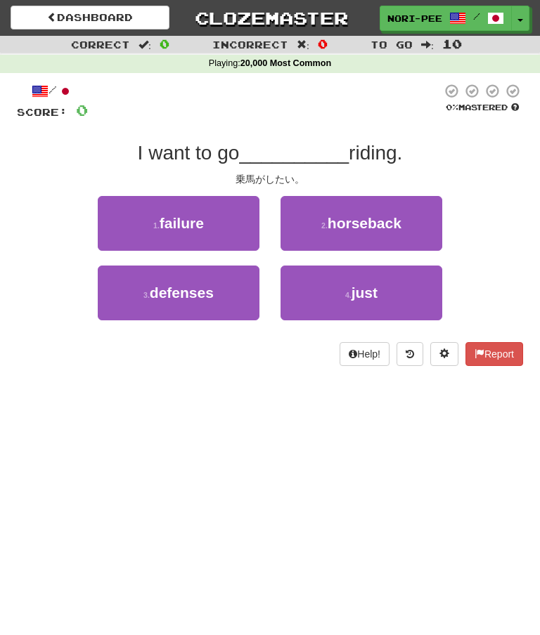 The height and width of the screenshot is (635, 540). I want to click on a: Clozemaster, so click(270, 18).